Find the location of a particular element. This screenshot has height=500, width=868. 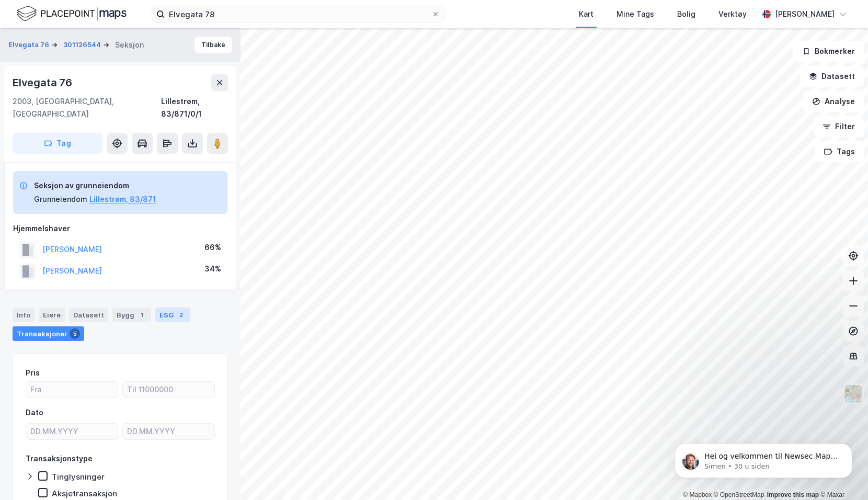

div: Seksjon av grunneiendom is located at coordinates (95, 186).